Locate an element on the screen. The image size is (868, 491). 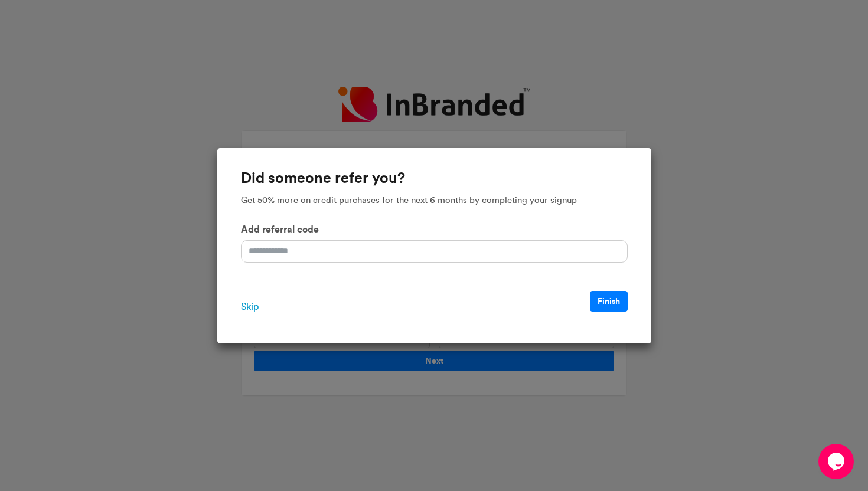
h6: Did someone refer you? is located at coordinates (434, 178).